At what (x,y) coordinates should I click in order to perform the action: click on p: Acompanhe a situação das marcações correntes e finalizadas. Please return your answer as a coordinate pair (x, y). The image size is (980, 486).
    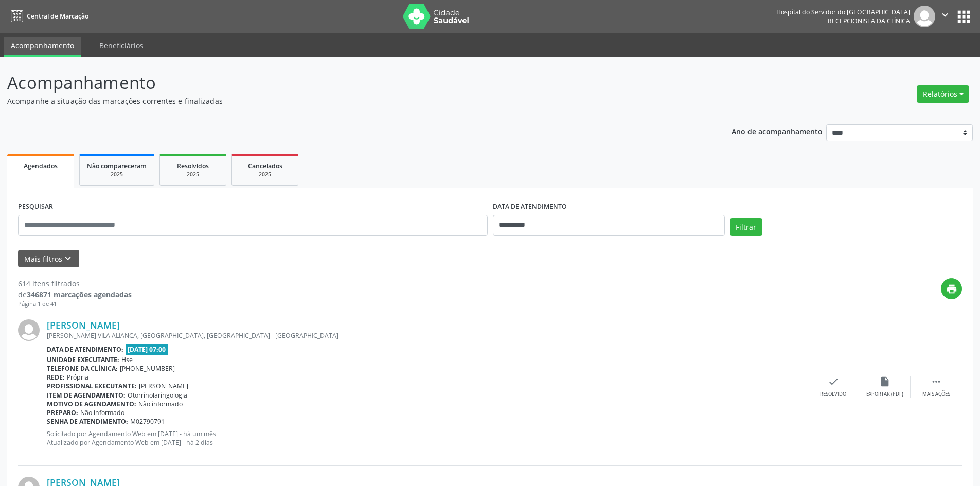
    Looking at the image, I should click on (345, 101).